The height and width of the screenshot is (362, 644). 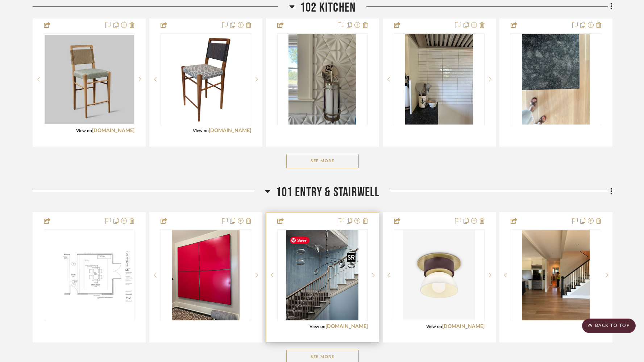 What do you see at coordinates (439, 79) in the screenshot?
I see `img: Kitchen Details` at bounding box center [439, 79].